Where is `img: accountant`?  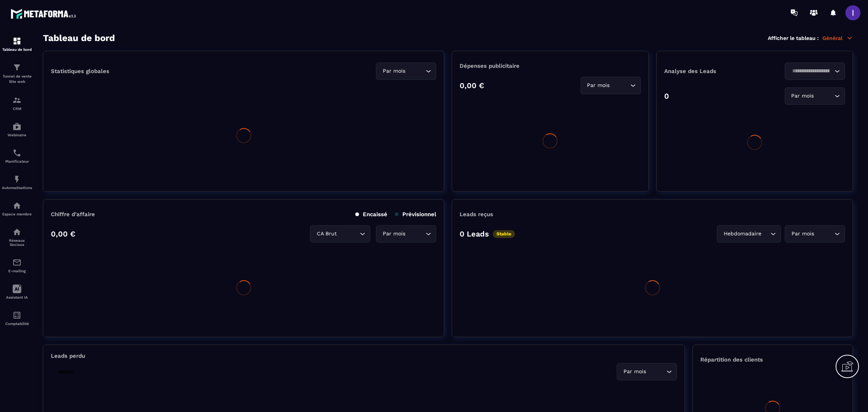
img: accountant is located at coordinates (17, 314).